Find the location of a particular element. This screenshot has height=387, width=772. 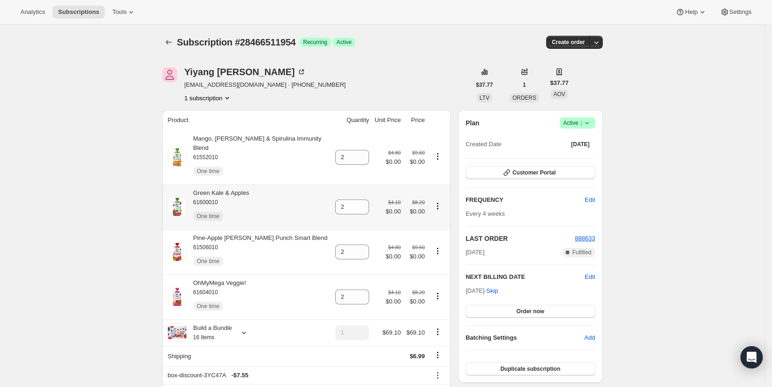

small: 61506010 is located at coordinates (205, 247).